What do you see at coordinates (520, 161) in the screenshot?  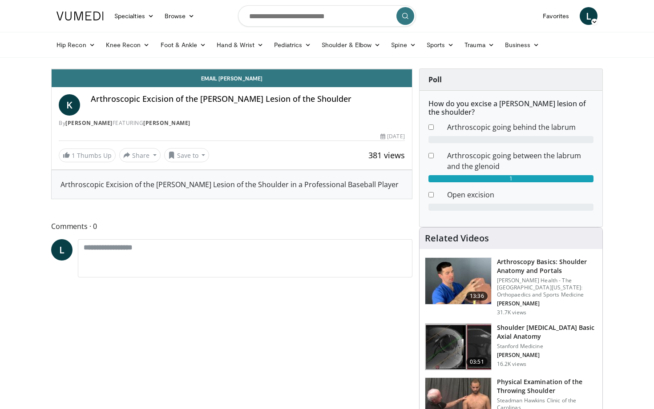 I see `dd: Arthroscopic going between the labrum and the glenoid` at bounding box center [520, 161].